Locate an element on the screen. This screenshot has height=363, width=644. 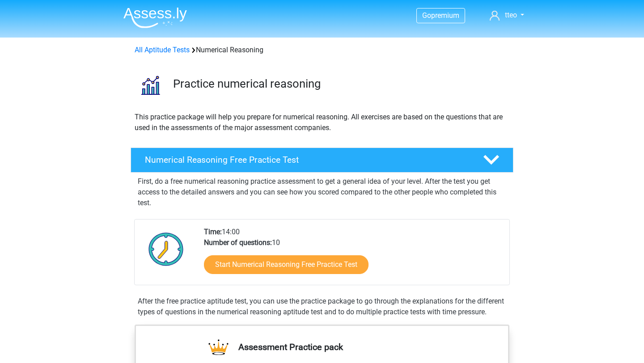
div: 14:00 10 is located at coordinates (352, 256).